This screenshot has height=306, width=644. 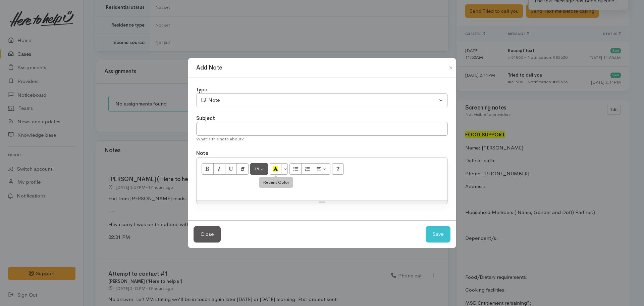 What do you see at coordinates (322, 202) in the screenshot?
I see `div: Resize` at bounding box center [322, 202].